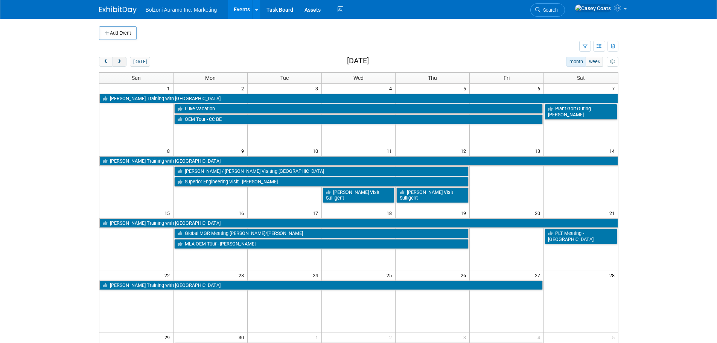 The image size is (717, 343). What do you see at coordinates (612, 62) in the screenshot?
I see `i: Personalize Calendar` at bounding box center [612, 62].